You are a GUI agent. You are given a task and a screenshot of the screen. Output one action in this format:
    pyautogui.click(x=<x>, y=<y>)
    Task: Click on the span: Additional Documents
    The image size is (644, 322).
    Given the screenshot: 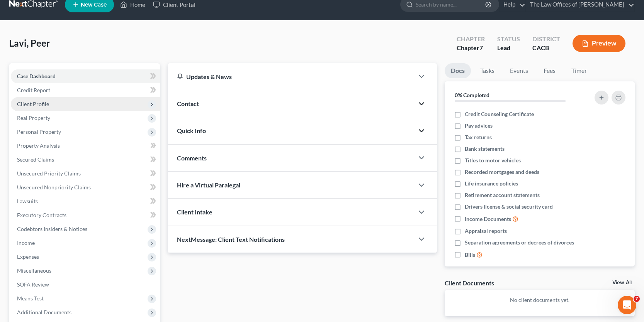 What is the action you would take?
    pyautogui.click(x=44, y=313)
    